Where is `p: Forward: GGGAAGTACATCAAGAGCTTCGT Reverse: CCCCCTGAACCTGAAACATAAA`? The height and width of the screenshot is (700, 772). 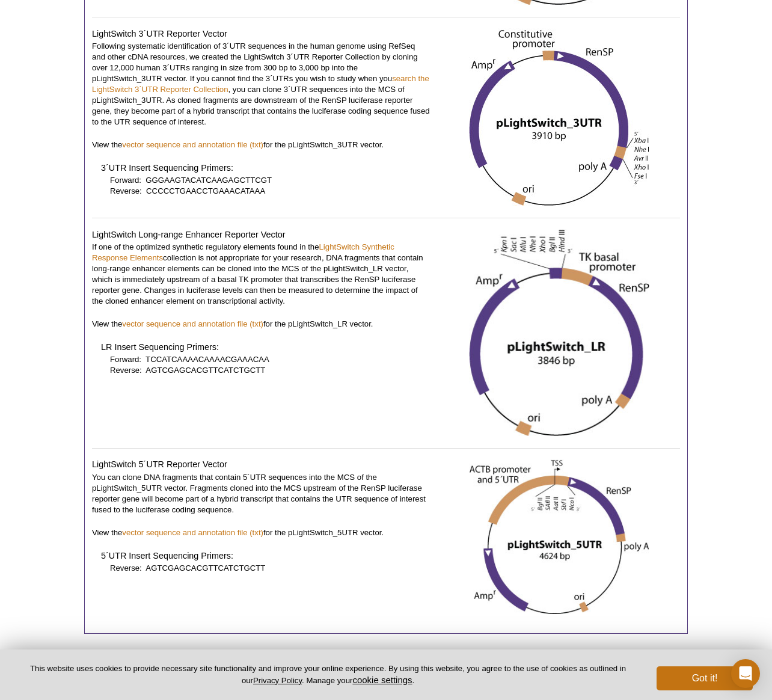
p: Forward: GGGAAGTACATCAAGAGCTTCGT Reverse: CCCCCTGAACCTGAAACATAAA is located at coordinates (270, 186).